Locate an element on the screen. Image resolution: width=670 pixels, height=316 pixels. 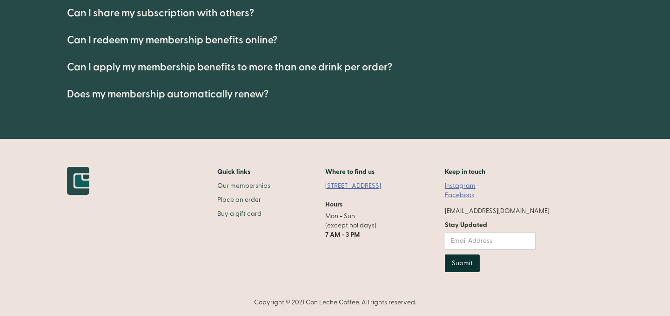
h5: Keep in touch is located at coordinates (465, 171).